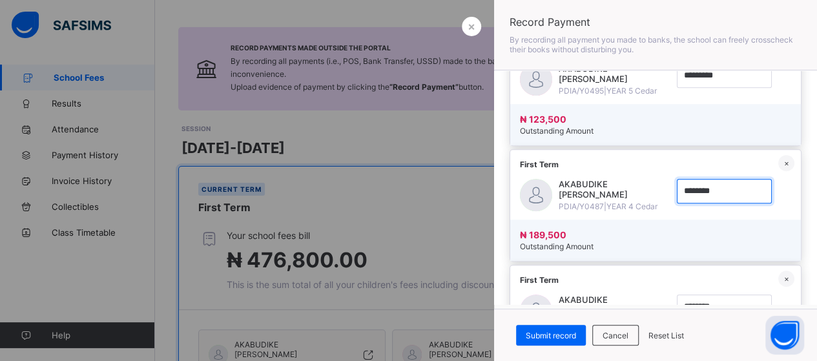 The image size is (817, 361). What do you see at coordinates (651, 45) in the screenshot?
I see `span: By recording all payment you made to banks, the school can freely crosscheck their books without ...` at bounding box center [651, 45].